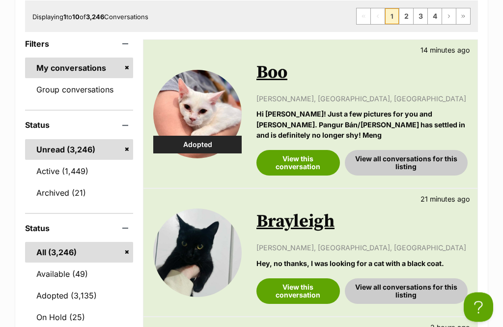  I want to click on a: Page 2, so click(407, 17).